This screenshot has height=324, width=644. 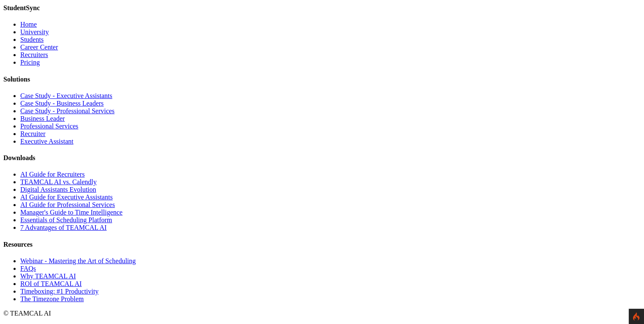 What do you see at coordinates (60, 291) in the screenshot?
I see `a: Timeboxing: #1 Productivity` at bounding box center [60, 291].